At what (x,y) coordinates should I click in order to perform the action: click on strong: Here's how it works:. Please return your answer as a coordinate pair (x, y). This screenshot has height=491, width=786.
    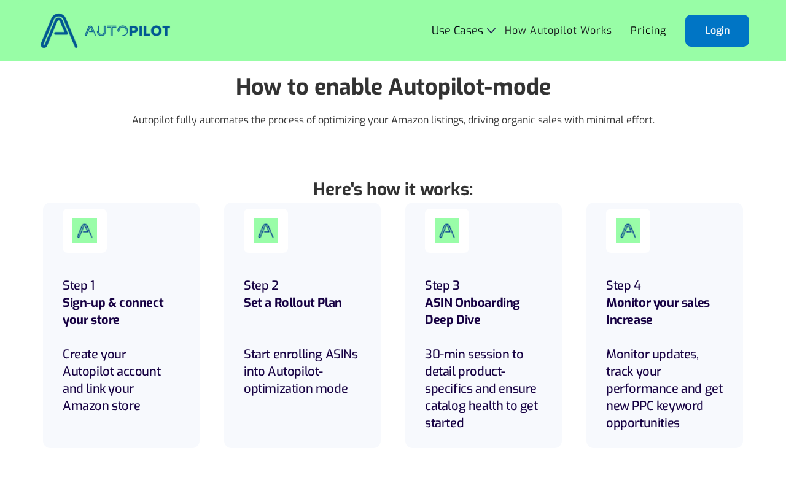
    Looking at the image, I should click on (393, 189).